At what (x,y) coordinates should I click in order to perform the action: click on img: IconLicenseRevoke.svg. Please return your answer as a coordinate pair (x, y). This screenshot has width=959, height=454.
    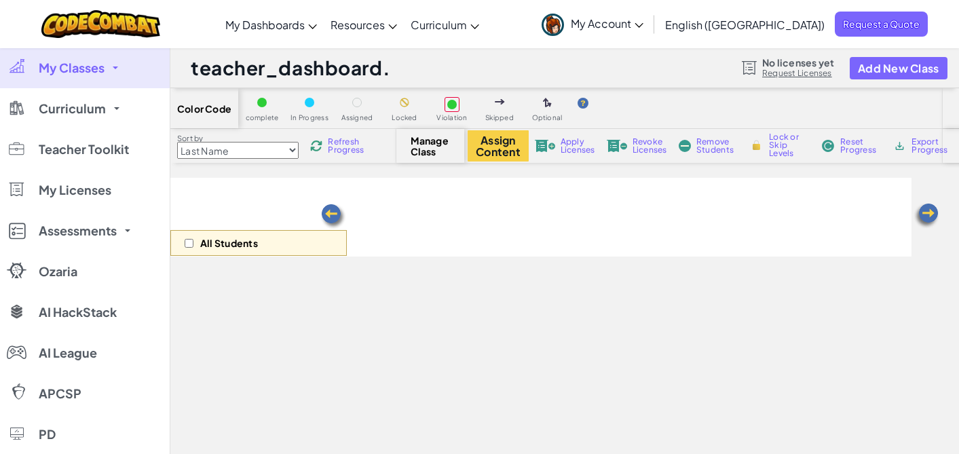
    Looking at the image, I should click on (617, 146).